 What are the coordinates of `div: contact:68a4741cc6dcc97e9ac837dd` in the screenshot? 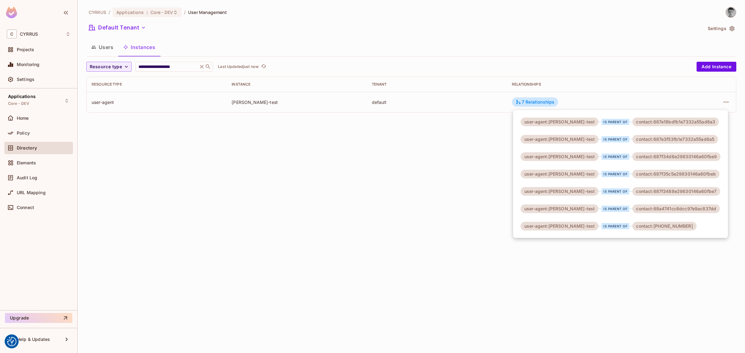 It's located at (676, 209).